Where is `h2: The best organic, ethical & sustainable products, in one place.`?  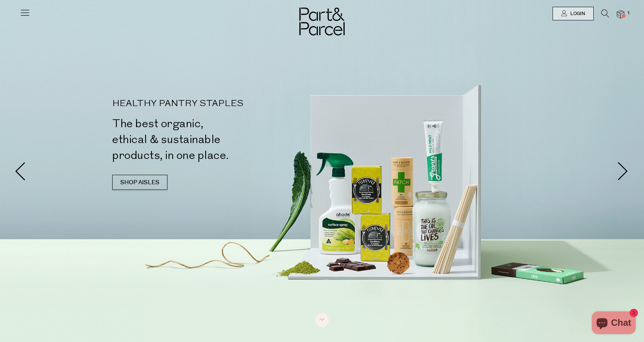 h2: The best organic, ethical & sustainable products, in one place. is located at coordinates (219, 140).